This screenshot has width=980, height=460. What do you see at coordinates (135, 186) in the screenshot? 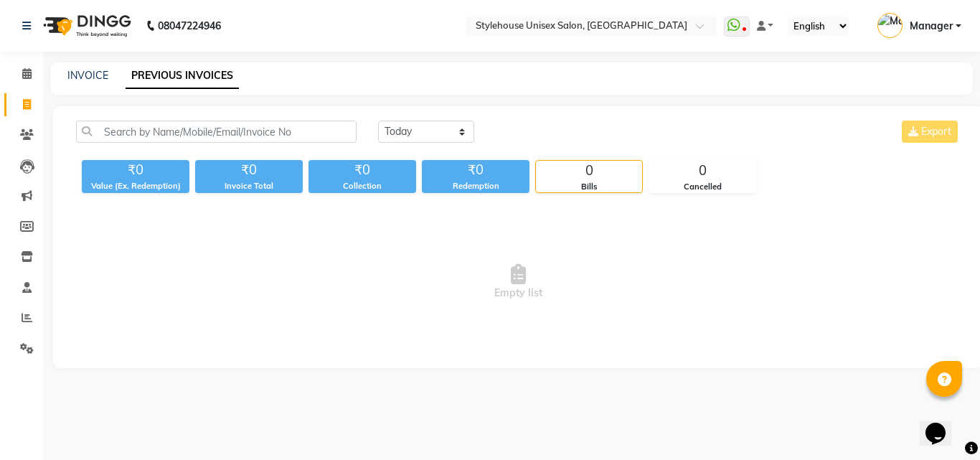
I see `div: Value (Ex. Redemption)` at bounding box center [135, 186].